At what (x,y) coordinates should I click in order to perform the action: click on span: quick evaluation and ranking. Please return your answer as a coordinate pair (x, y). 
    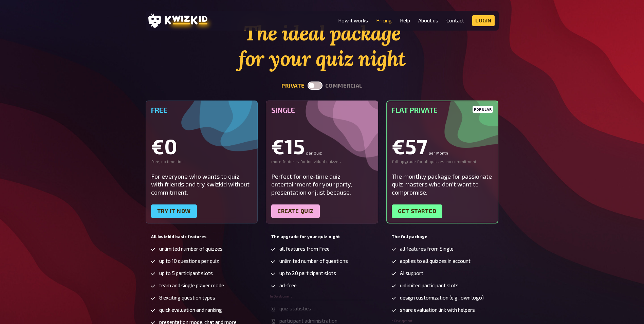
    Looking at the image, I should click on (191, 309).